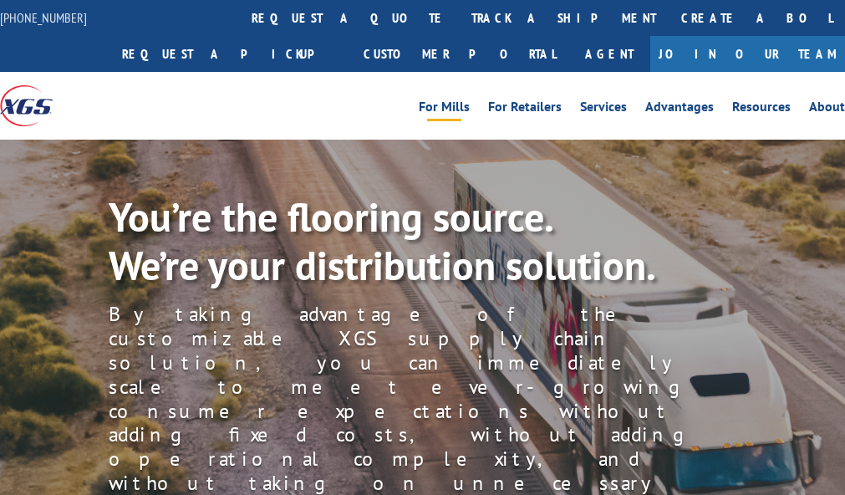 Image resolution: width=845 pixels, height=495 pixels. Describe the element at coordinates (826, 109) in the screenshot. I see `a: About` at that location.